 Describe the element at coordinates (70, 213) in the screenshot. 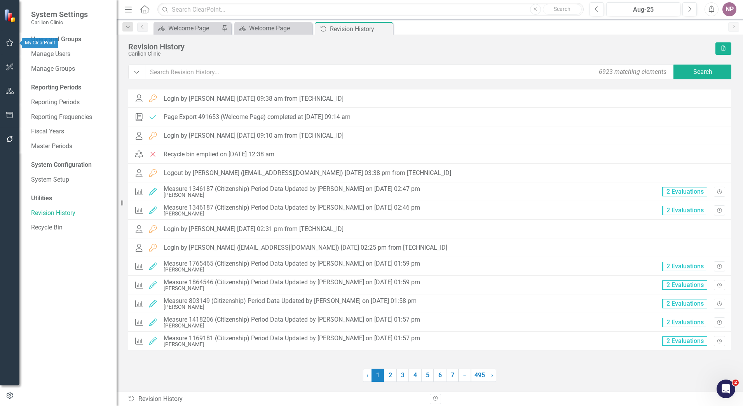

I see `a: Revision History` at that location.